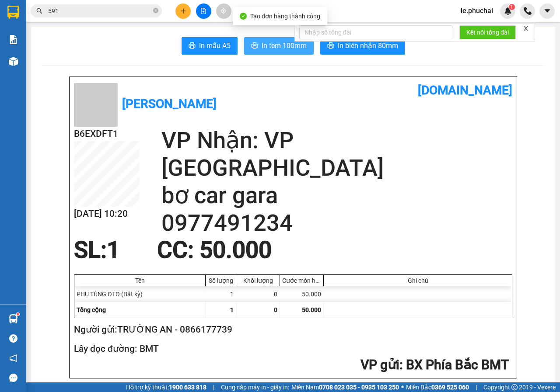 Image resolution: width=560 pixels, height=392 pixels. Describe the element at coordinates (134, 33) in the screenshot. I see `div: ANH TRƯỜNG` at that location.